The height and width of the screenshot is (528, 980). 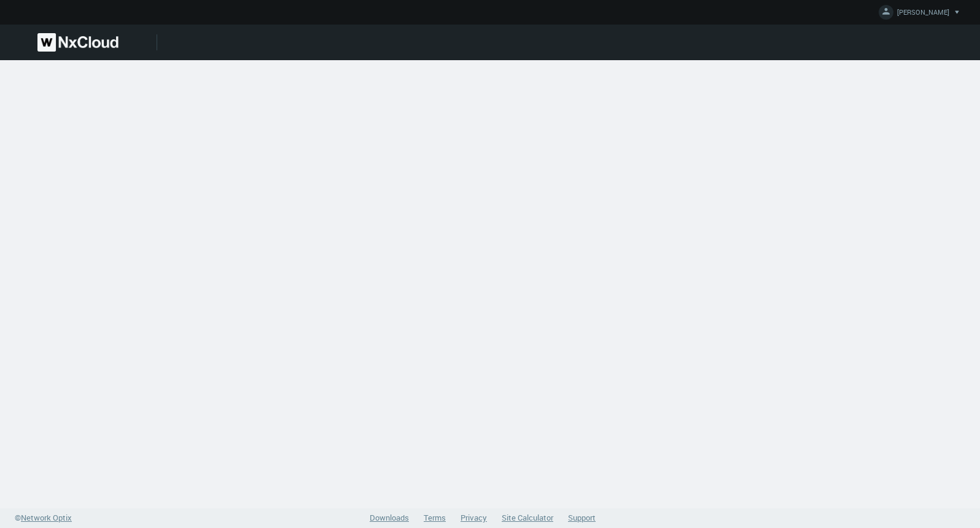 What do you see at coordinates (581, 518) in the screenshot?
I see `a: Support` at bounding box center [581, 518].